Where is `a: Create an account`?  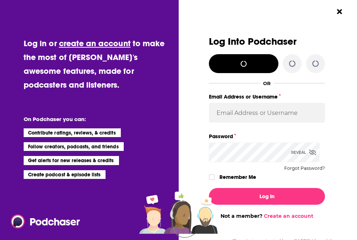
a: Create an account is located at coordinates (289, 216).